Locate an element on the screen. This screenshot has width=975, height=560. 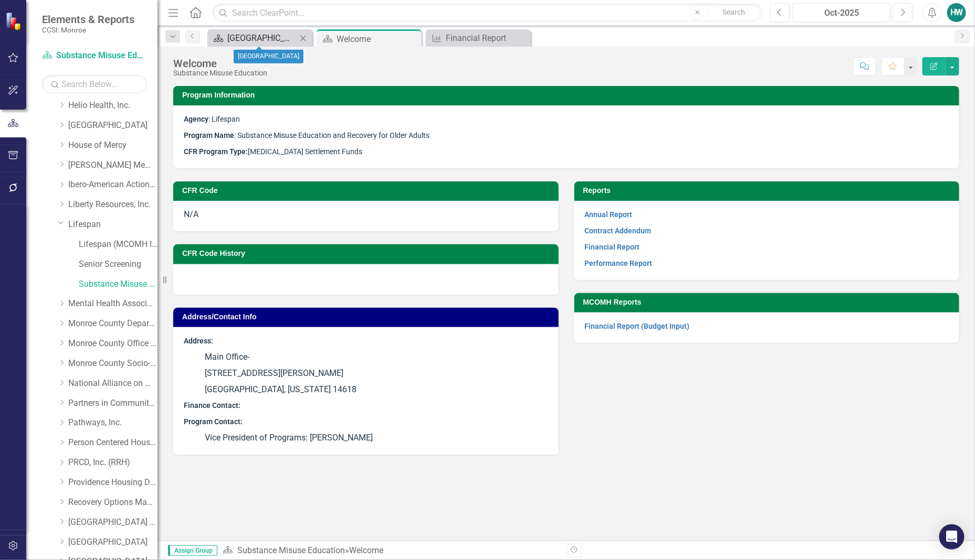
h3: MCOMH Reports is located at coordinates (768, 302).